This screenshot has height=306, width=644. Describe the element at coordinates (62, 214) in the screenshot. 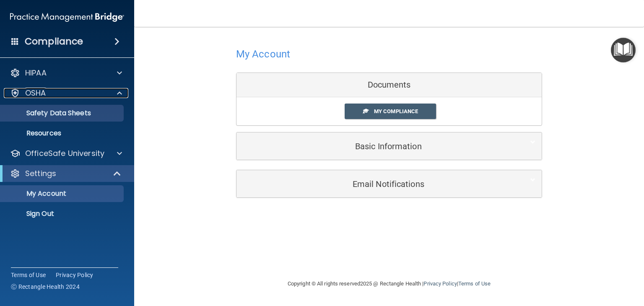

I see `p: Sign Out` at that location.